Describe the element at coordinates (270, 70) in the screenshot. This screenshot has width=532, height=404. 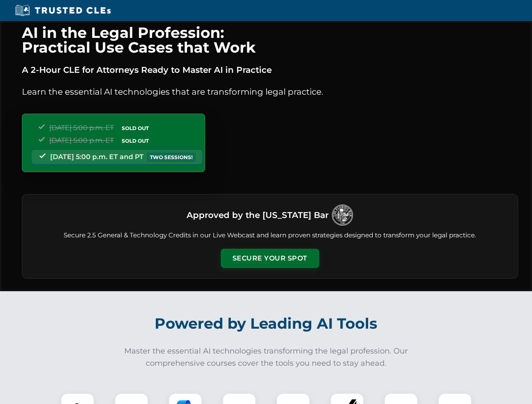
I see `p: A 2-Hour CLE for Attorneys Ready to Master AI in Practice` at that location.